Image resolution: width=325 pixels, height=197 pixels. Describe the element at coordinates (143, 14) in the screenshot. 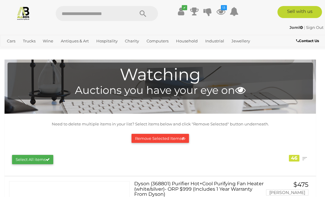

I see `button: Search` at that location.